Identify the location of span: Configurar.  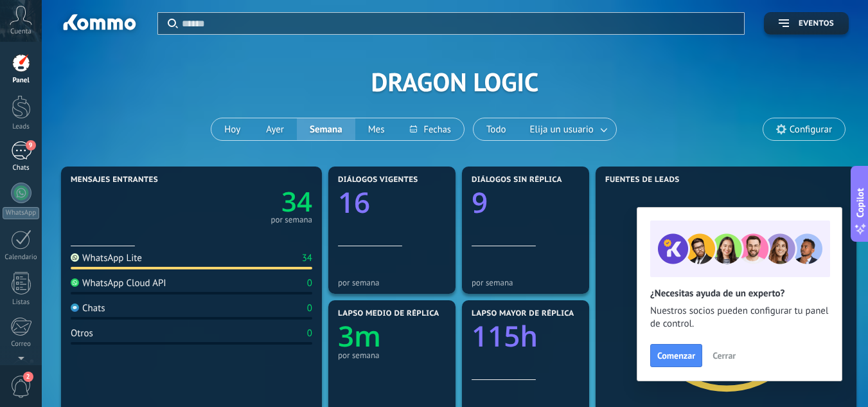
(811, 129).